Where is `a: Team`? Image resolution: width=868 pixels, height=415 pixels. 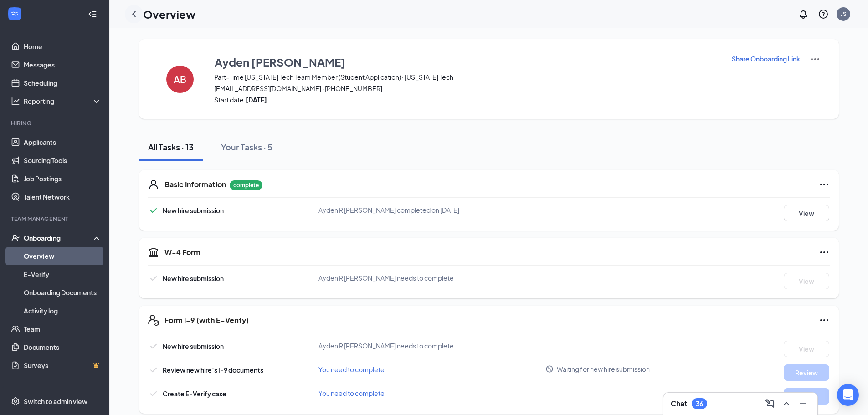
a: Team is located at coordinates (62, 329).